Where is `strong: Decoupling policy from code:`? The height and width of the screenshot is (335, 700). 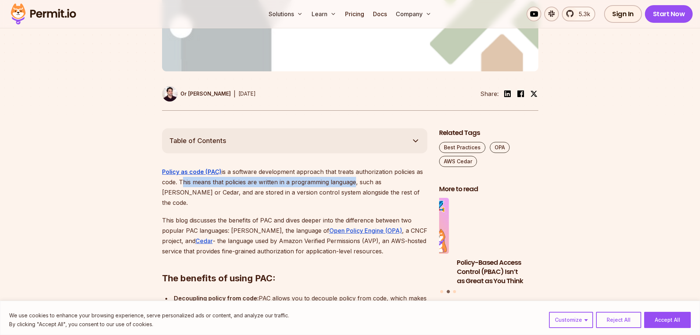 strong: Decoupling policy from code: is located at coordinates (216, 298).